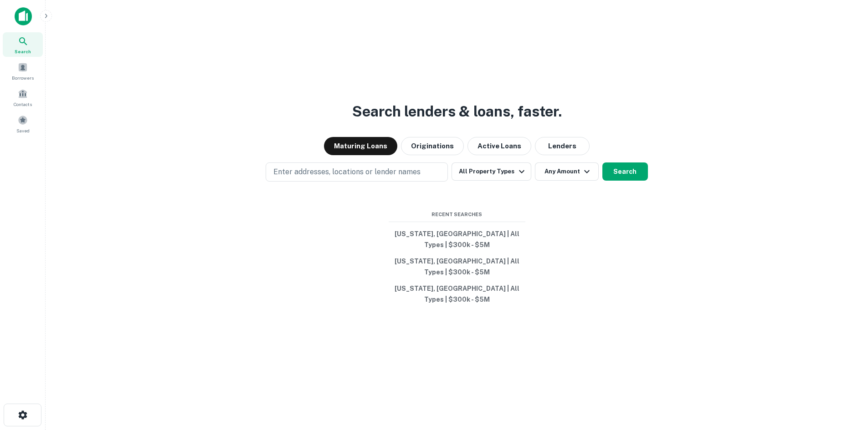  I want to click on span: Contacts, so click(23, 104).